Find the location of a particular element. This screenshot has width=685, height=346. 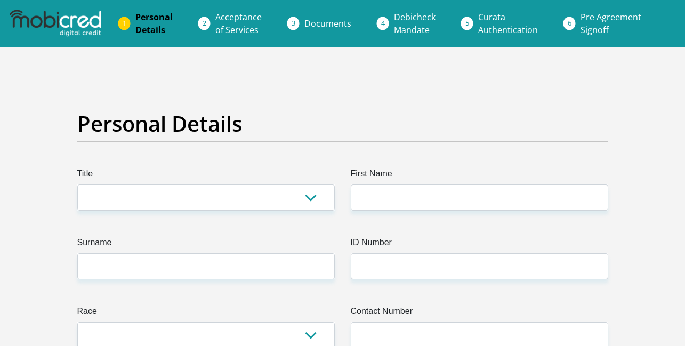

span: Documents is located at coordinates (328, 23).